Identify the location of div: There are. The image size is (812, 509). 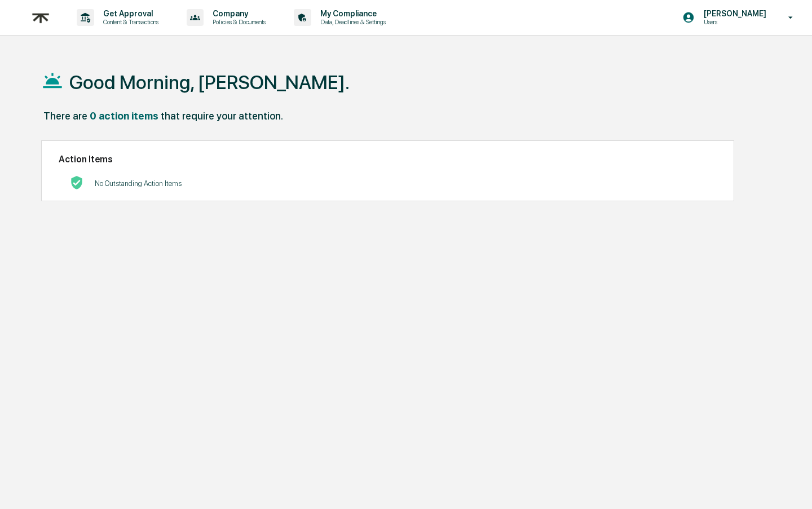
(66, 116).